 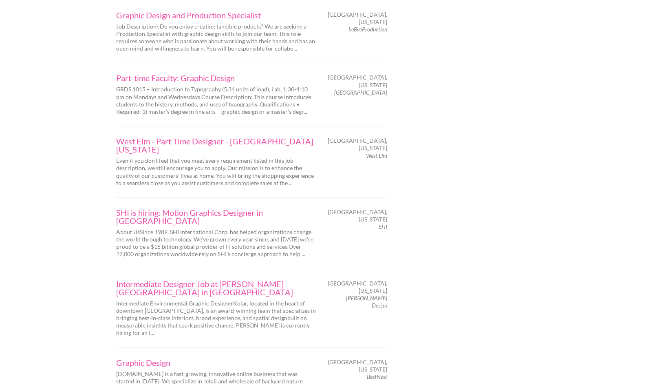 I want to click on a: Part-time Faculty: Graphic Design, so click(x=216, y=78).